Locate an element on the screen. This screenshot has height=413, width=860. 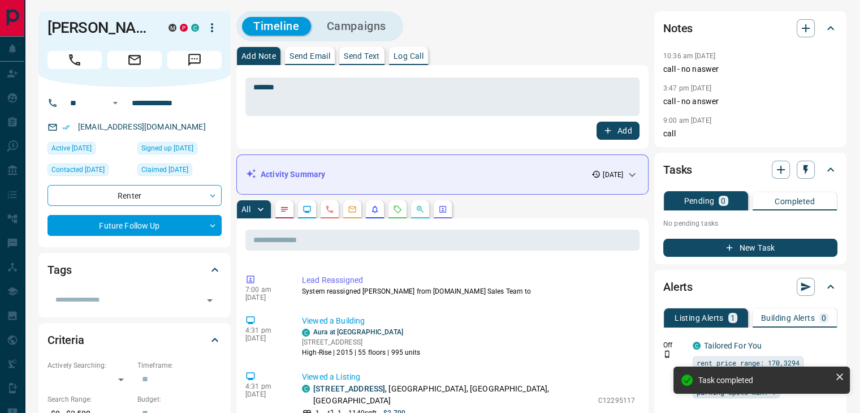
p: call - no answer is located at coordinates (751, 101).